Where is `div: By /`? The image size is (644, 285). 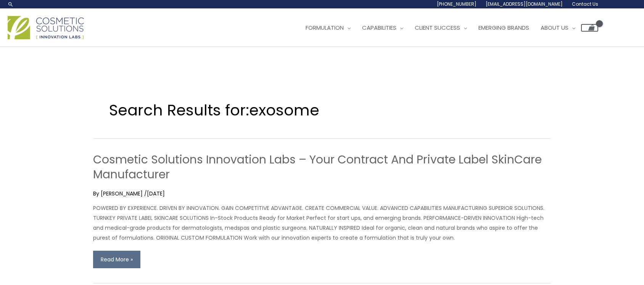
div: By / is located at coordinates (322, 194).